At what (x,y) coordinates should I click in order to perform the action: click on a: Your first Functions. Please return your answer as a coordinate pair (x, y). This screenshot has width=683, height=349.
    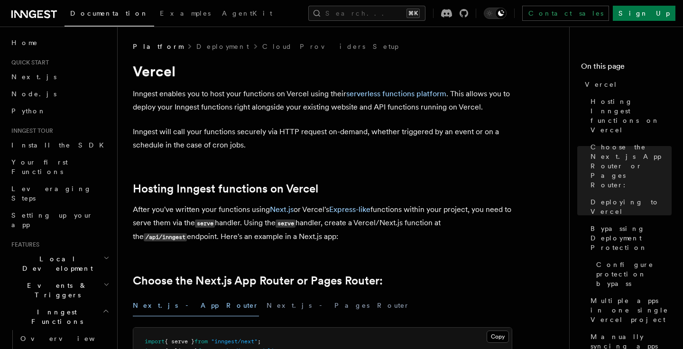
    Looking at the image, I should click on (59, 167).